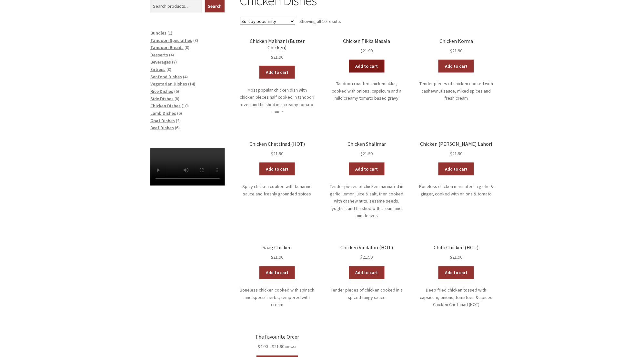 The width and height of the screenshot is (644, 357). Describe the element at coordinates (167, 47) in the screenshot. I see `span: Tandoori Breads` at that location.